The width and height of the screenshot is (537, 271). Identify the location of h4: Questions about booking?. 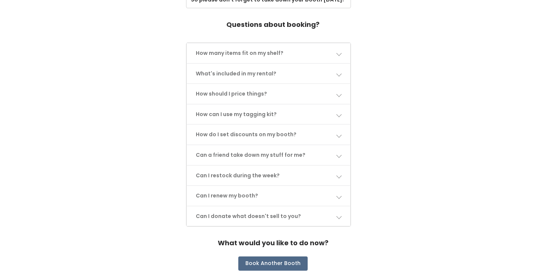
(273, 25).